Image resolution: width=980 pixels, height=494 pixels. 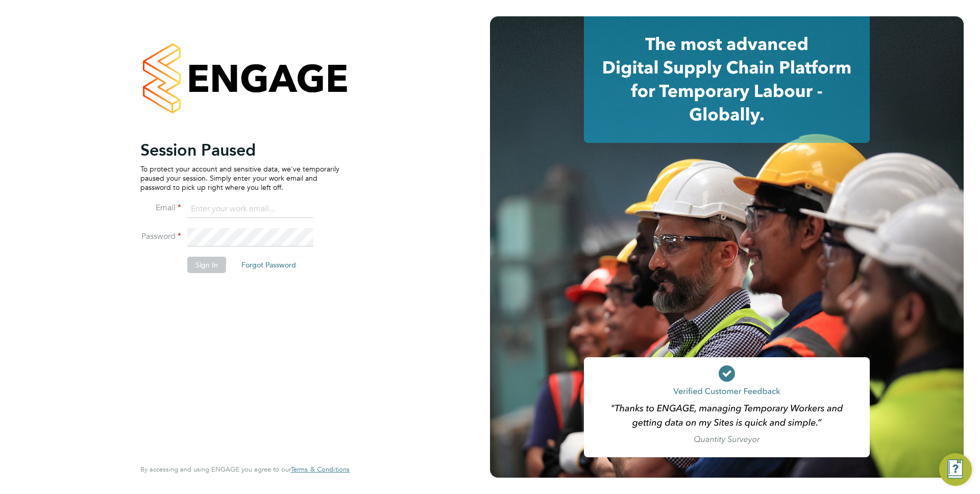 I want to click on button: Engage Resource Center, so click(x=956, y=470).